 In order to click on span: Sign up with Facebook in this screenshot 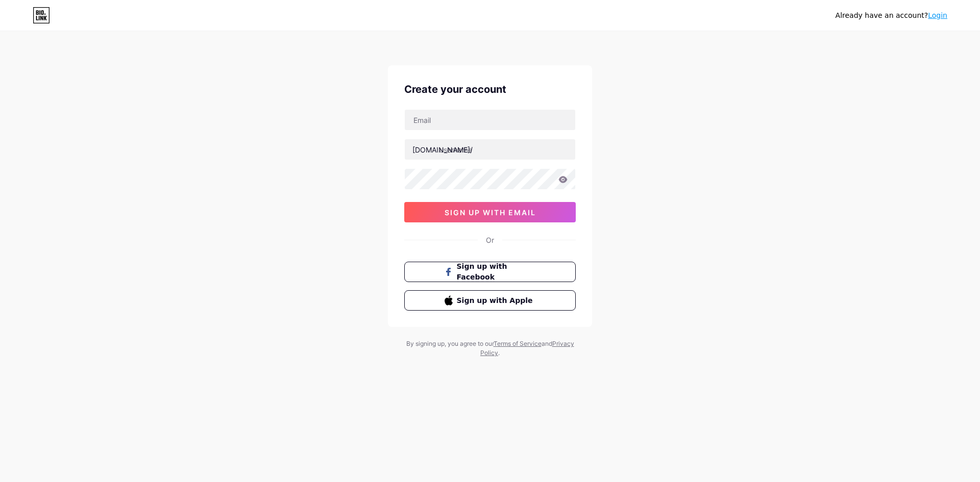, I will do `click(496, 272)`.